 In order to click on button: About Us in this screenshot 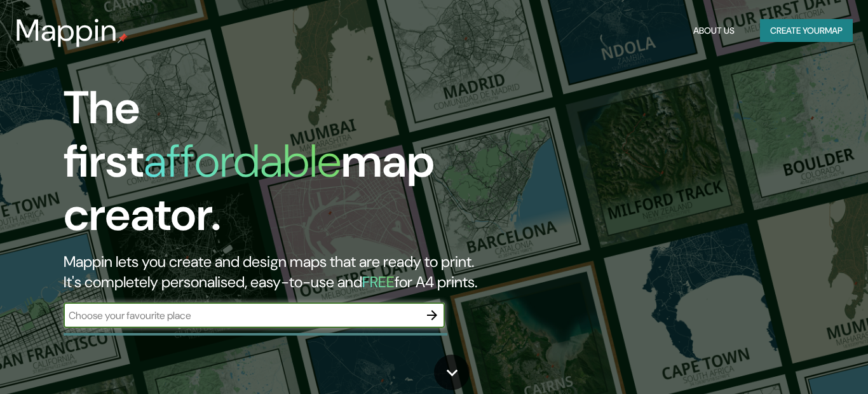, I will do `click(714, 30)`.